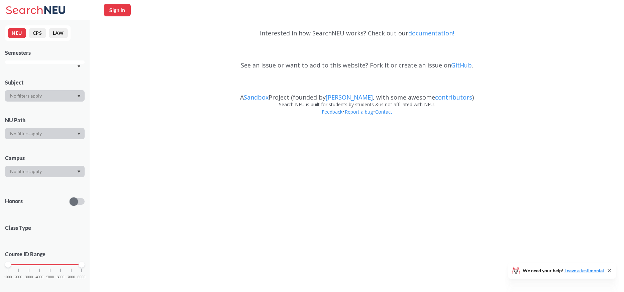  Describe the element at coordinates (357, 65) in the screenshot. I see `div: See an issue or want to add to this website? Fork it or create an issue on .` at that location.